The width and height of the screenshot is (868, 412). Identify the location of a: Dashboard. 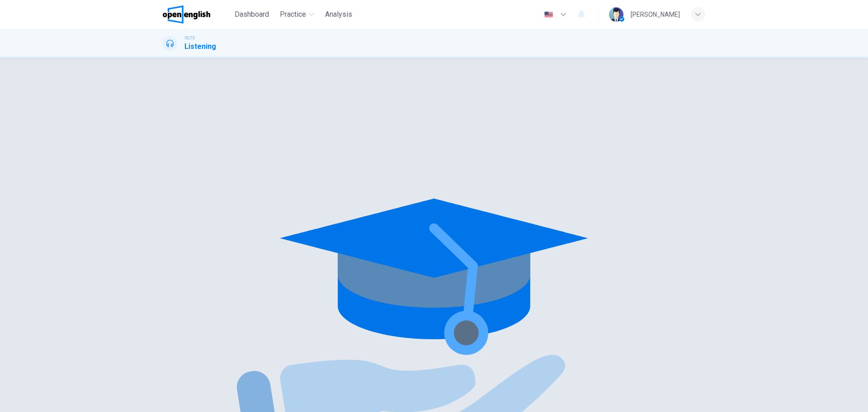
(252, 15).